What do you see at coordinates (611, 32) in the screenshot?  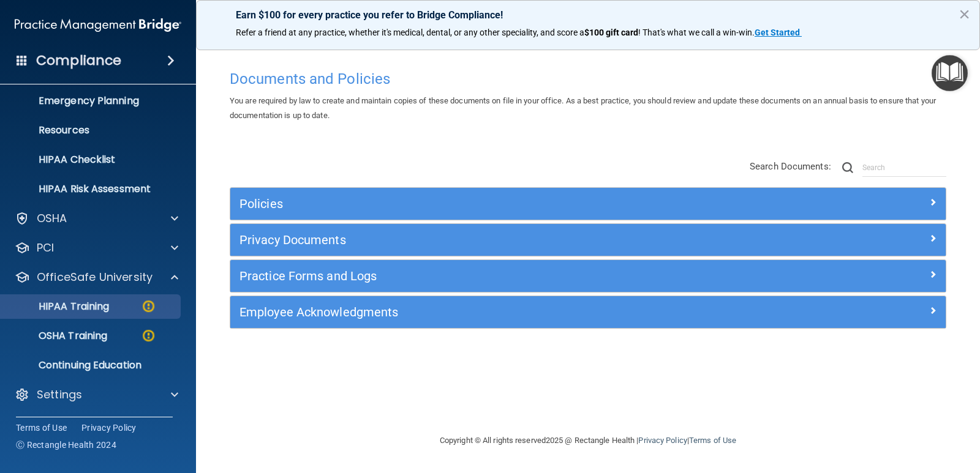 I see `strong: $100 gift card` at bounding box center [611, 32].